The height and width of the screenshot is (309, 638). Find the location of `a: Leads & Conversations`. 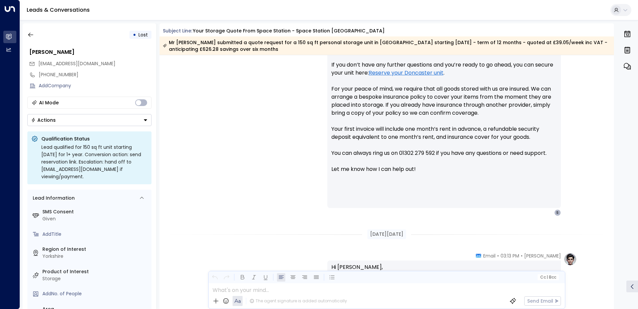

a: Leads & Conversations is located at coordinates (58, 10).